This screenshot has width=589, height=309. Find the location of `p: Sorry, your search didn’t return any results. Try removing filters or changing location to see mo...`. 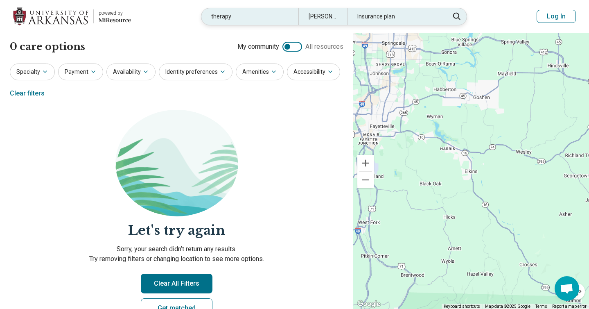

p: Sorry, your search didn’t return any results. Try removing filters or changing location to see mo... is located at coordinates (177, 254).